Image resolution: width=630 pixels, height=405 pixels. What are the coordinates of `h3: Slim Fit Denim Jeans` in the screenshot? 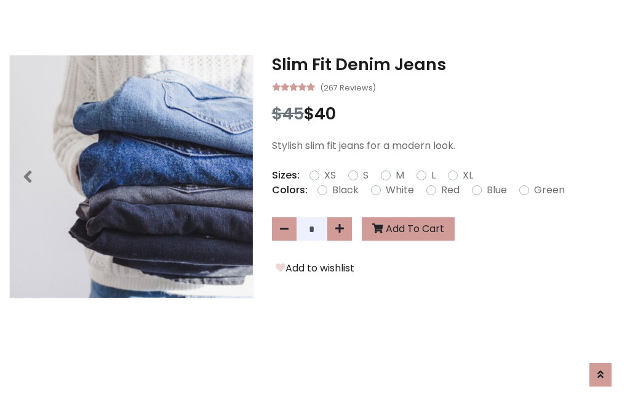 It's located at (446, 65).